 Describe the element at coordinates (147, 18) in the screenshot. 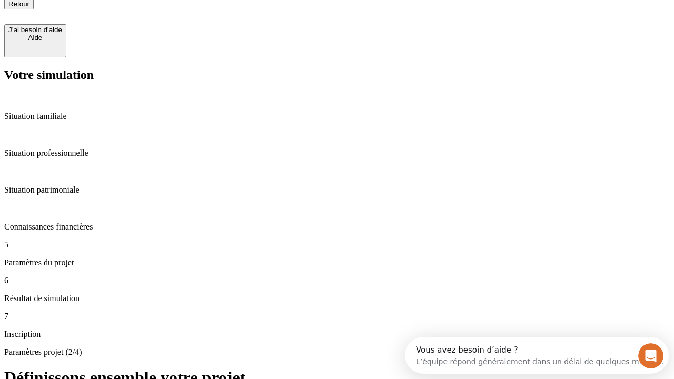

I see `div: Ouvrir le Messenger Intercom` at that location.